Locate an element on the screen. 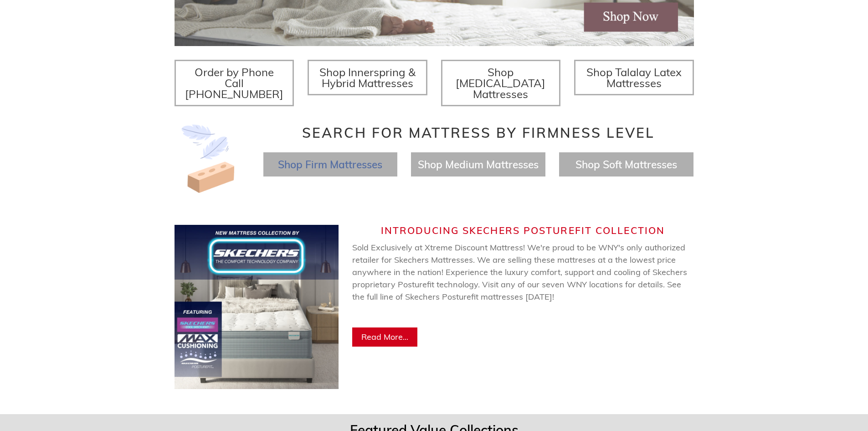 The width and height of the screenshot is (868, 431). a: Read More... is located at coordinates (385, 337).